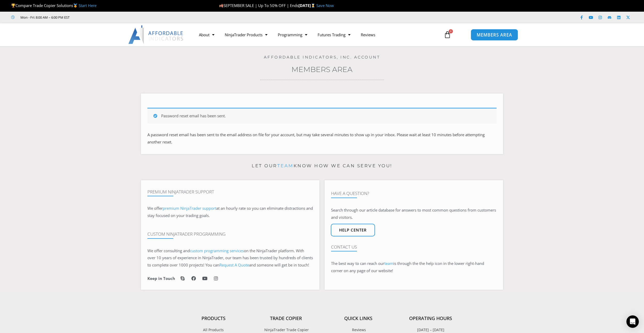 The height and width of the screenshot is (333, 644). Describe the element at coordinates (217, 250) in the screenshot. I see `a: custom programming services` at that location.